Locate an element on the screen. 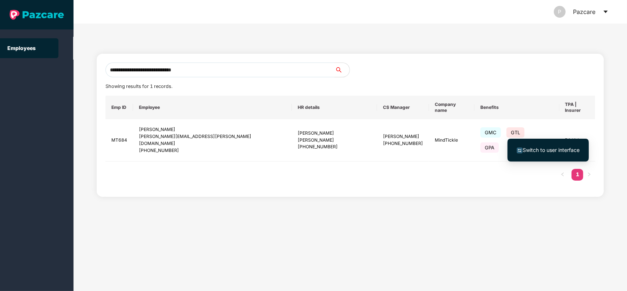 The image size is (627, 291). th: Employee is located at coordinates (212, 107).